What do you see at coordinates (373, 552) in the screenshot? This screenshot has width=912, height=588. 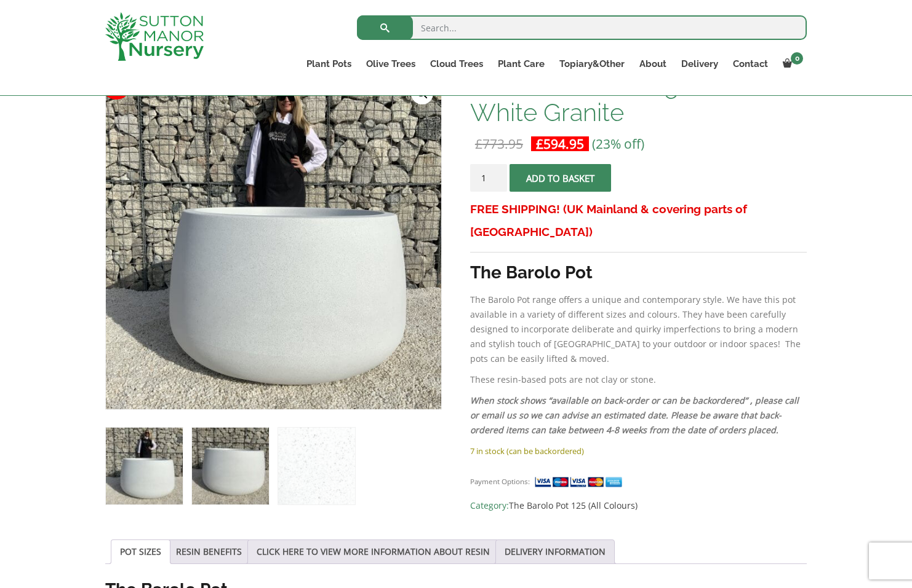 I see `a: CLICK HERE TO VIEW MORE INFORMATION ABOUT RESIN` at bounding box center [373, 552].